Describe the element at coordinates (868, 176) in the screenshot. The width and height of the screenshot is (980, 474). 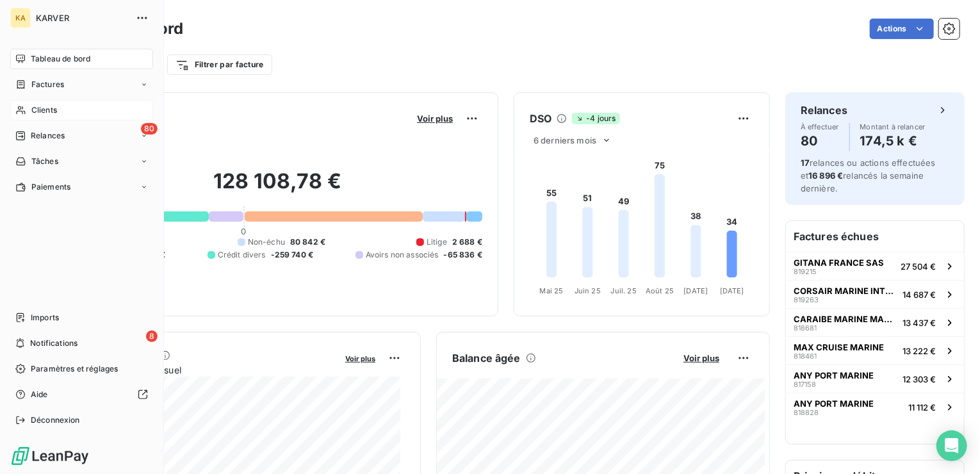
I see `span: relances ou actions effectuées et relancés la semaine dernière.` at that location.